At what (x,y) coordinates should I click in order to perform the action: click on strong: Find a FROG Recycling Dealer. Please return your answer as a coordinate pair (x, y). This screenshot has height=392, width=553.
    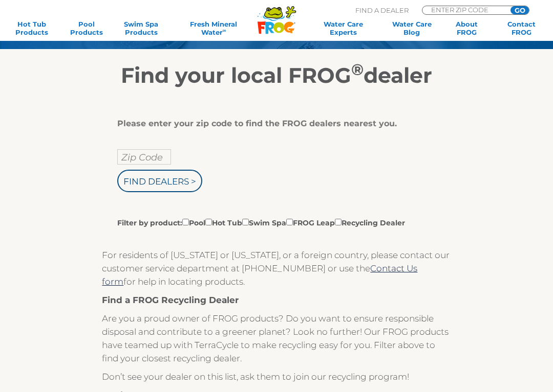
    Looking at the image, I should click on (170, 300).